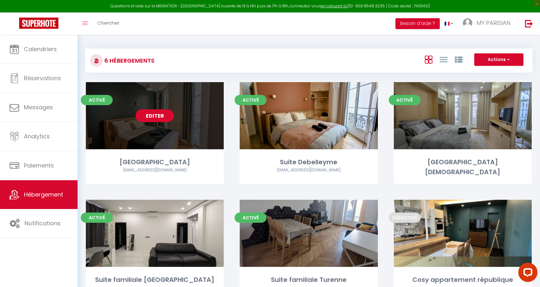 This screenshot has height=287, width=540. Describe the element at coordinates (108, 24) in the screenshot. I see `a: Chercher` at that location.